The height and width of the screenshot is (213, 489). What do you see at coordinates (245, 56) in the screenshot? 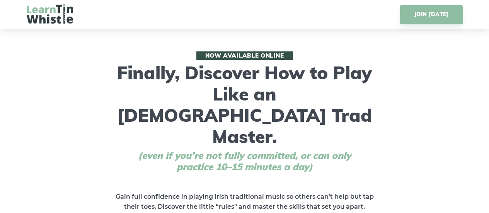
I see `span: Now available online` at bounding box center [245, 56].